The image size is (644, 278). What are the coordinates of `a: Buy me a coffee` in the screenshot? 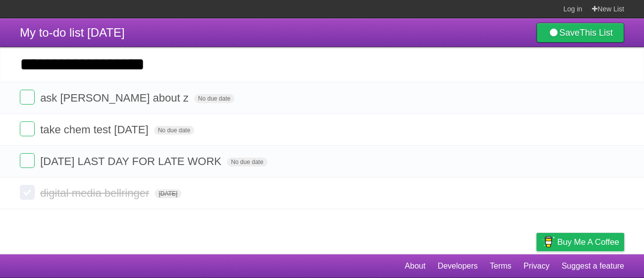 It's located at (580, 242).